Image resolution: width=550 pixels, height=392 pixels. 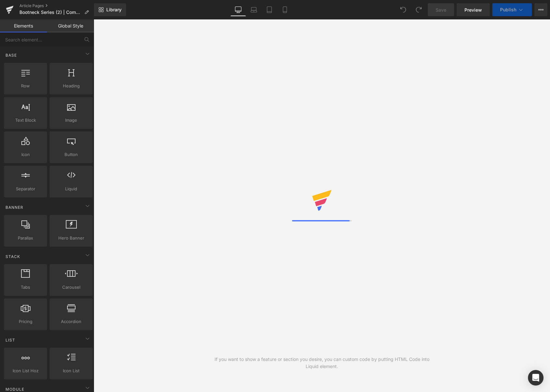 I want to click on button: Publish, so click(x=512, y=10).